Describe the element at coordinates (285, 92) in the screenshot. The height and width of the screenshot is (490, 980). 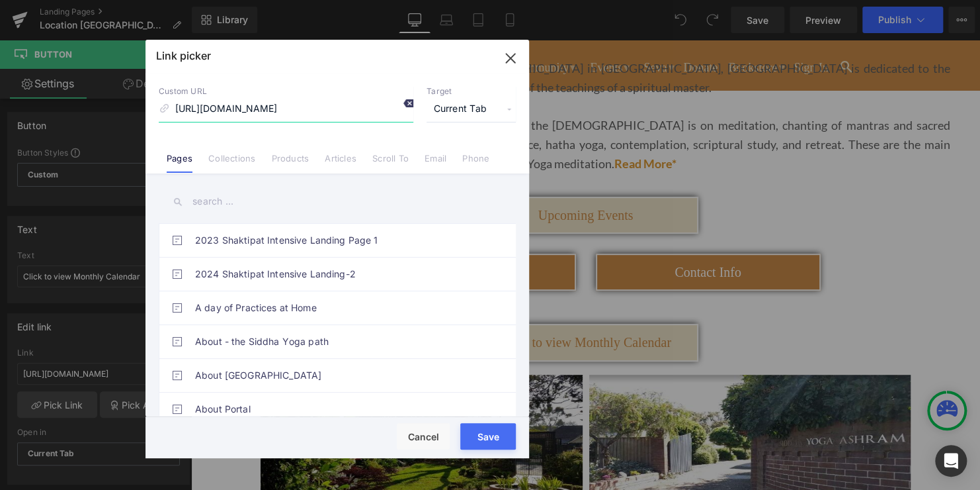
I see `p: Custom URL` at that location.